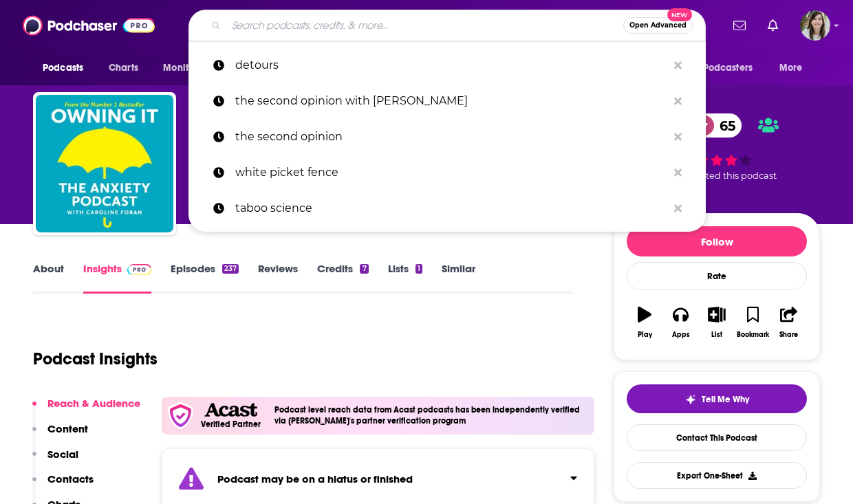 Image resolution: width=853 pixels, height=504 pixels. Describe the element at coordinates (123, 68) in the screenshot. I see `span: Charts` at that location.